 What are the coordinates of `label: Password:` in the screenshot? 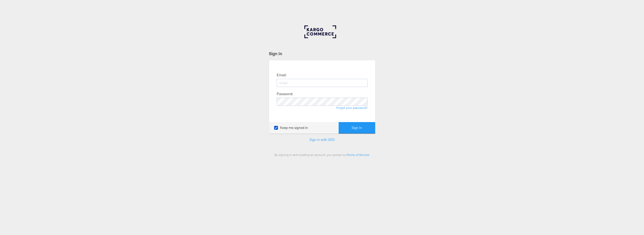 It's located at (285, 93).